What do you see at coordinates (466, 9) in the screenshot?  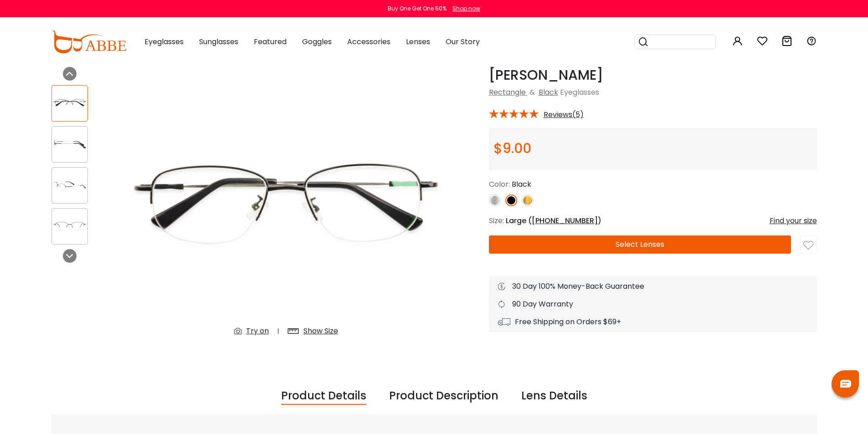 I see `div: Shop now` at bounding box center [466, 9].